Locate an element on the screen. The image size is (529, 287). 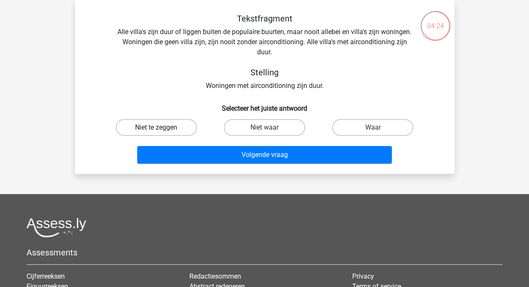
a: Redactiesommen is located at coordinates (215, 276).